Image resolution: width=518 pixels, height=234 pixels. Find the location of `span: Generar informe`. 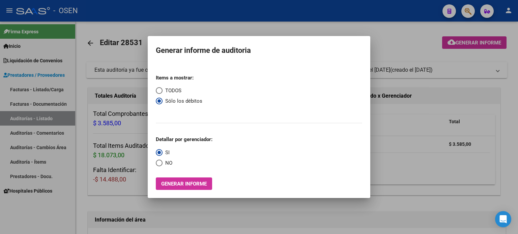

span: Generar informe is located at coordinates (184, 184).